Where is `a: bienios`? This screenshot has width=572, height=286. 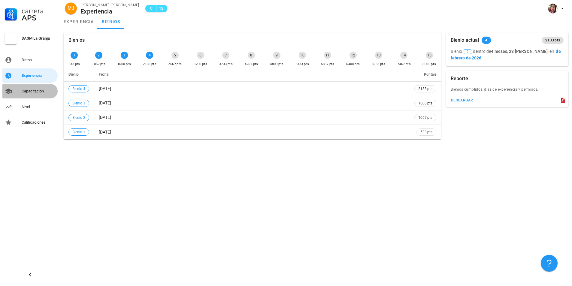 a: bienios is located at coordinates (111, 22).